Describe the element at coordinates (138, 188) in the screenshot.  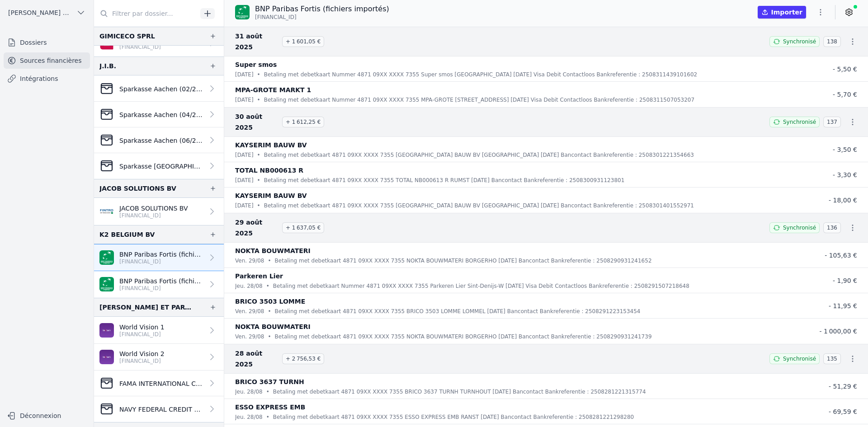
I see `div: JACOB SOLUTIONS BV` at that location.